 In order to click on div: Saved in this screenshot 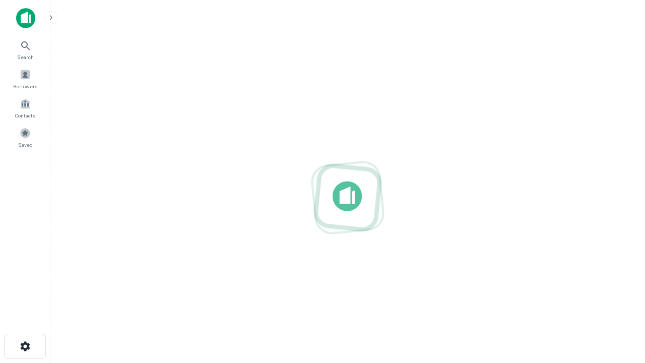, I will do `click(25, 137)`.